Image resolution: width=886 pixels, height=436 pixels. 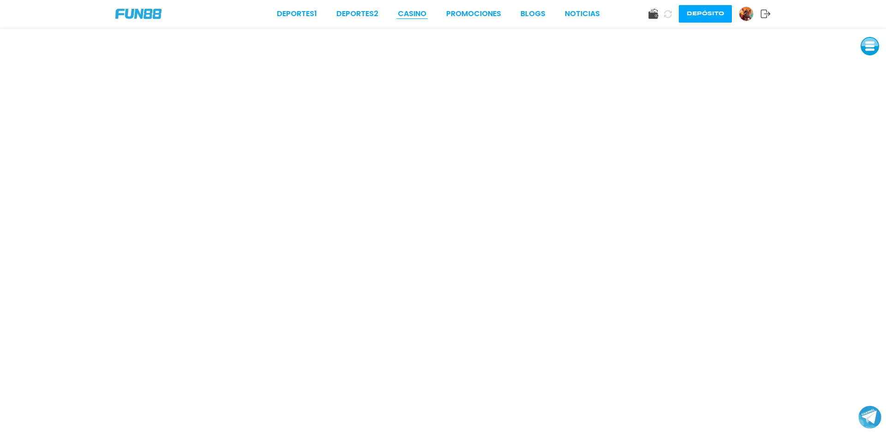 I want to click on a: Deportes1, so click(x=297, y=14).